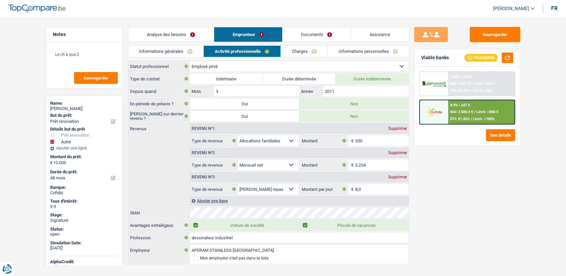 This screenshot has height=276, width=566. I want to click on div: 8.49% | 245 €, so click(461, 77).